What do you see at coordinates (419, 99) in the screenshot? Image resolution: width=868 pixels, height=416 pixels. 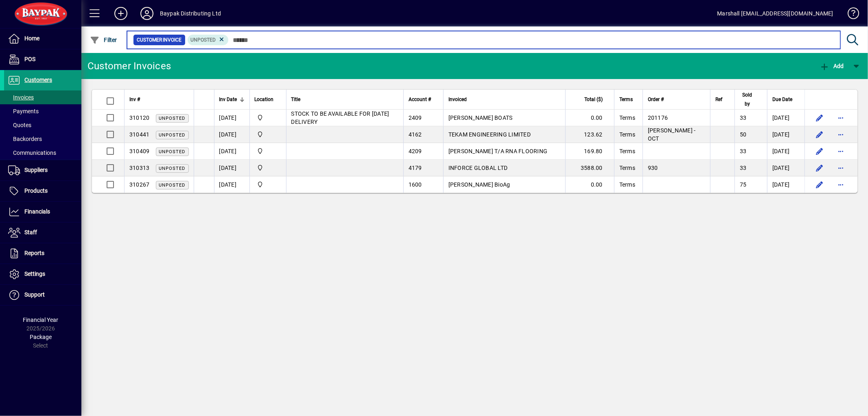 I see `span: Account #` at bounding box center [419, 99].